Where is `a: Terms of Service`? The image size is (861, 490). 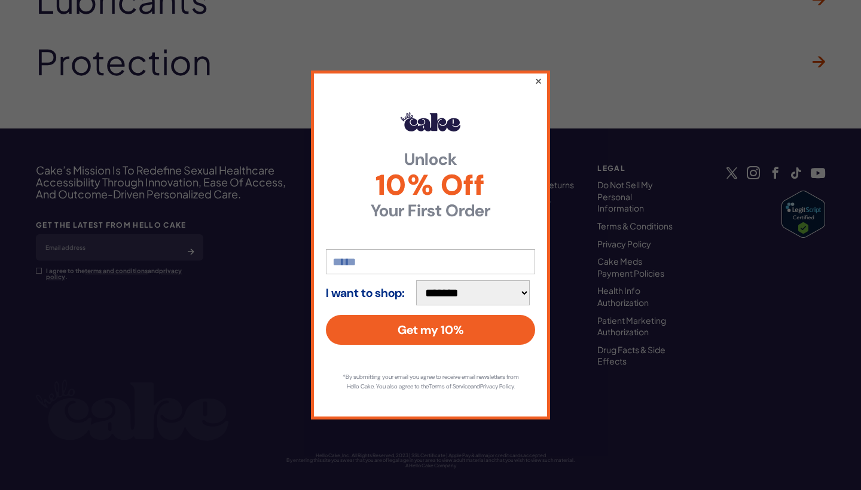
a: Terms of Service is located at coordinates (450, 386).